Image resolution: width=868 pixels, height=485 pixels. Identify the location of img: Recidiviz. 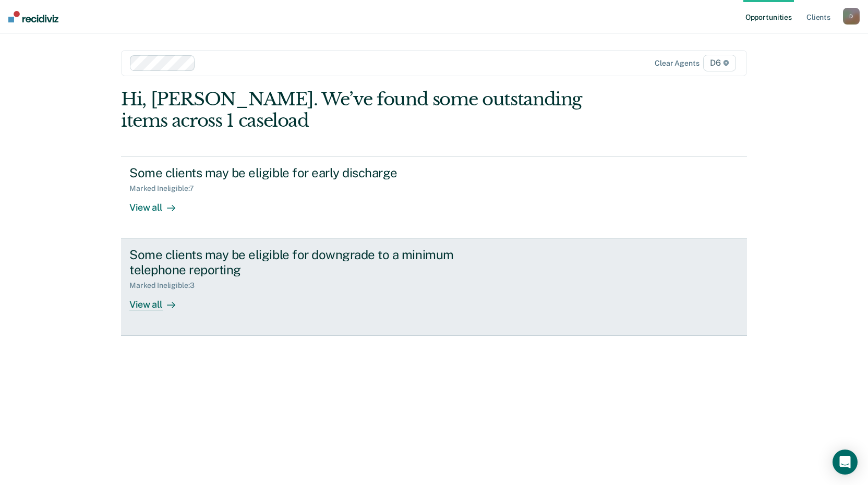
(33, 16).